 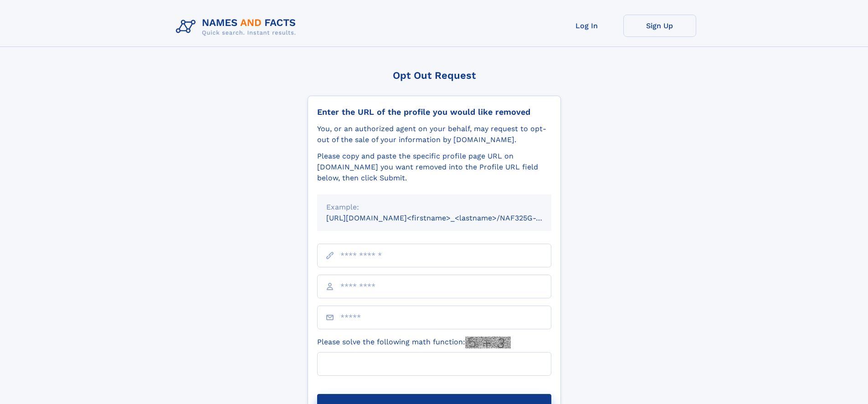 I want to click on div: Example:, so click(x=434, y=208).